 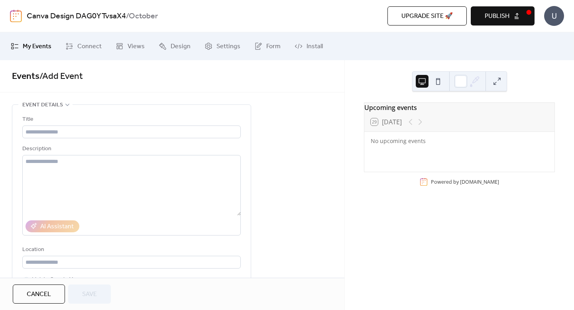 I want to click on a: Design, so click(x=175, y=46).